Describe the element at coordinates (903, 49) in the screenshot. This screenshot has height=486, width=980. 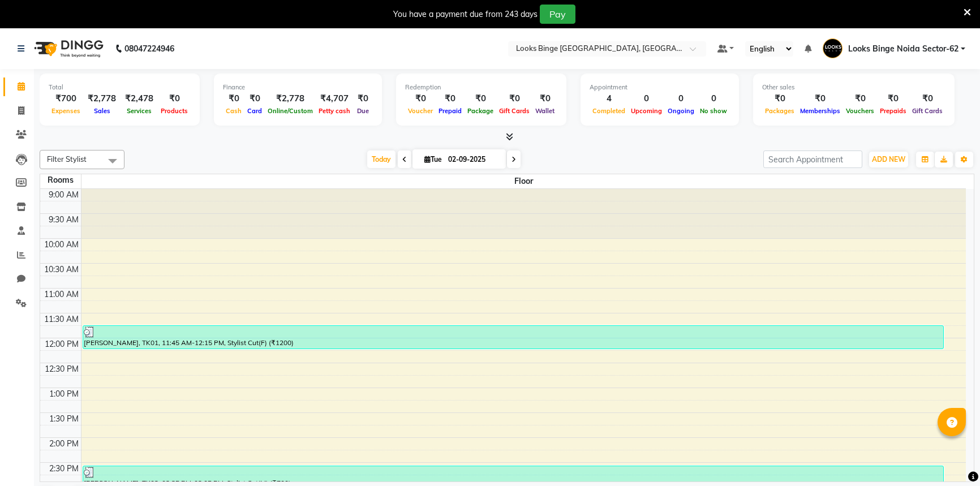
I see `span: Looks Binge Noida Sector-62` at that location.